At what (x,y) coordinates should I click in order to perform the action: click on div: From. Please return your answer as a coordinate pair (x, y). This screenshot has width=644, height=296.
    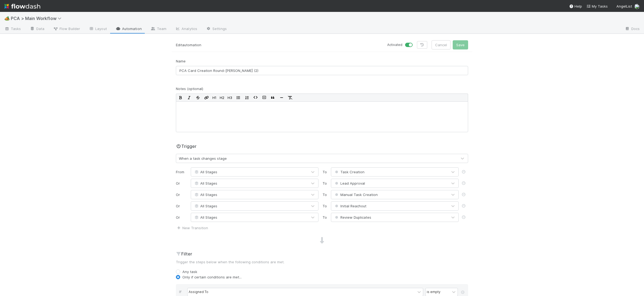
    Looking at the image, I should click on (181, 172).